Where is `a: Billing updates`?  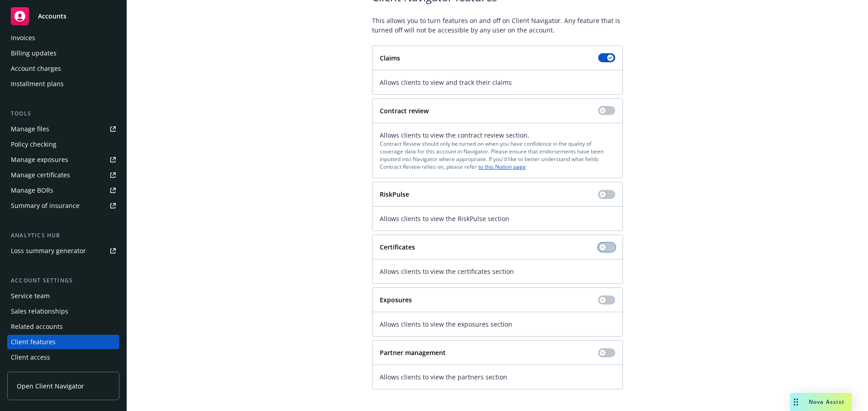
a: Billing updates is located at coordinates (64, 54).